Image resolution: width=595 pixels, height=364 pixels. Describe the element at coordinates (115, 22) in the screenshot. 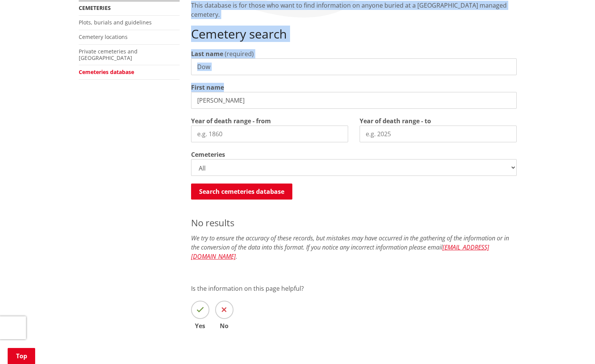

I see `a: Plots, burials and guidelines` at that location.